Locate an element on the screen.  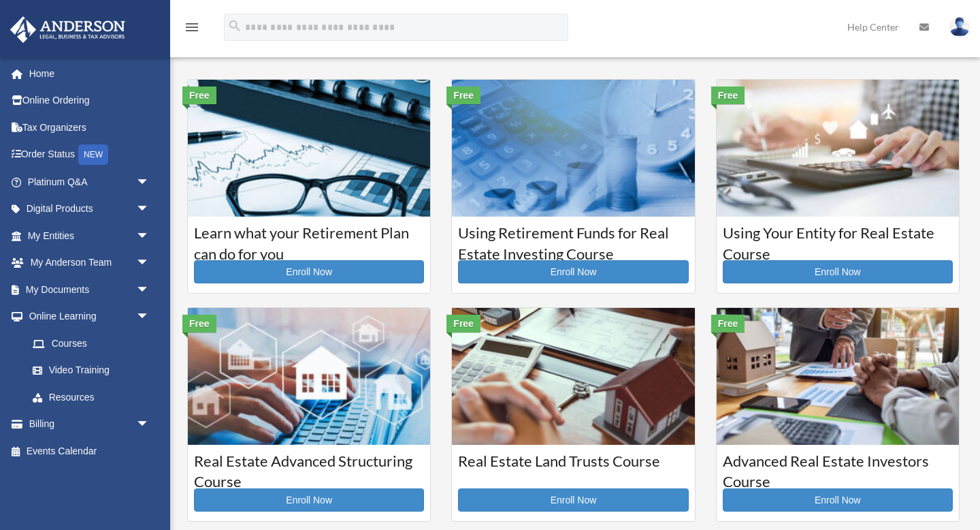
a: Events Calendar is located at coordinates (90, 451).